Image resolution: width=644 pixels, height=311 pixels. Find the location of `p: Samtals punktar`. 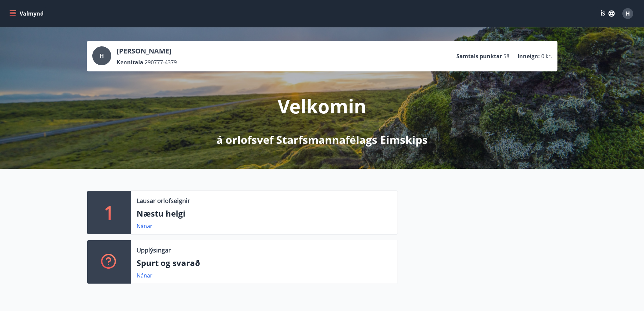

p: Samtals punktar is located at coordinates (479, 56).